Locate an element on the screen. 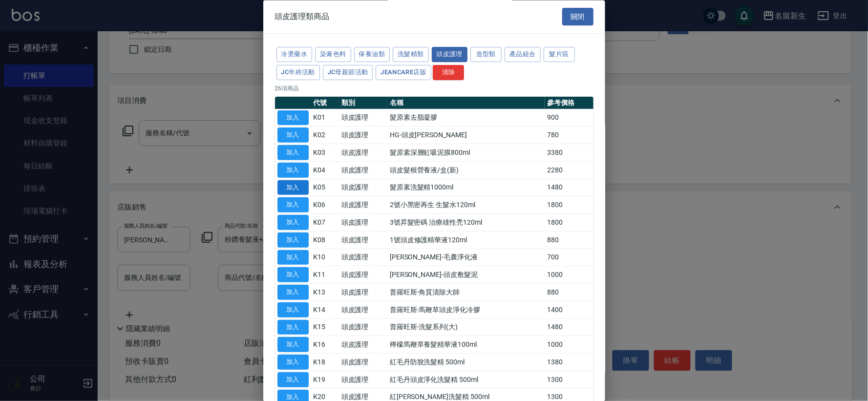 The height and width of the screenshot is (401, 868). td: 頭皮髮根營養液/盒(新) is located at coordinates (466, 170).